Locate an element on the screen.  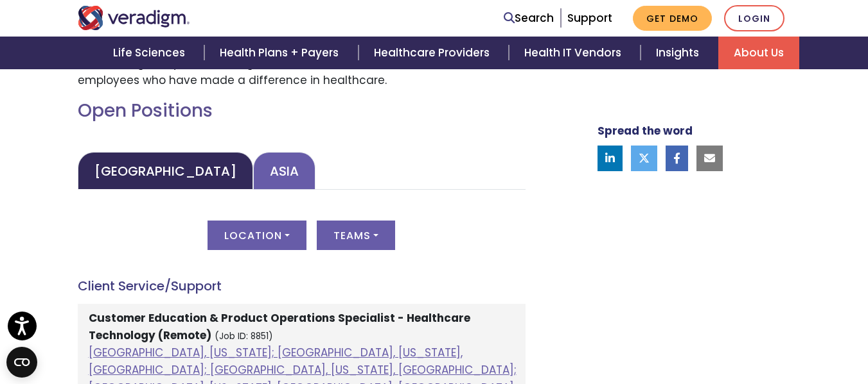
strong: Spread the word is located at coordinates (644, 131).